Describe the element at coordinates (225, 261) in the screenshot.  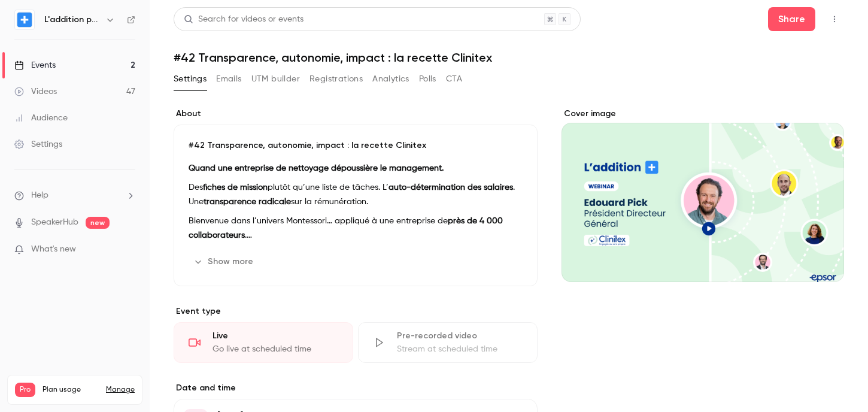
I see `button: Show more` at that location.